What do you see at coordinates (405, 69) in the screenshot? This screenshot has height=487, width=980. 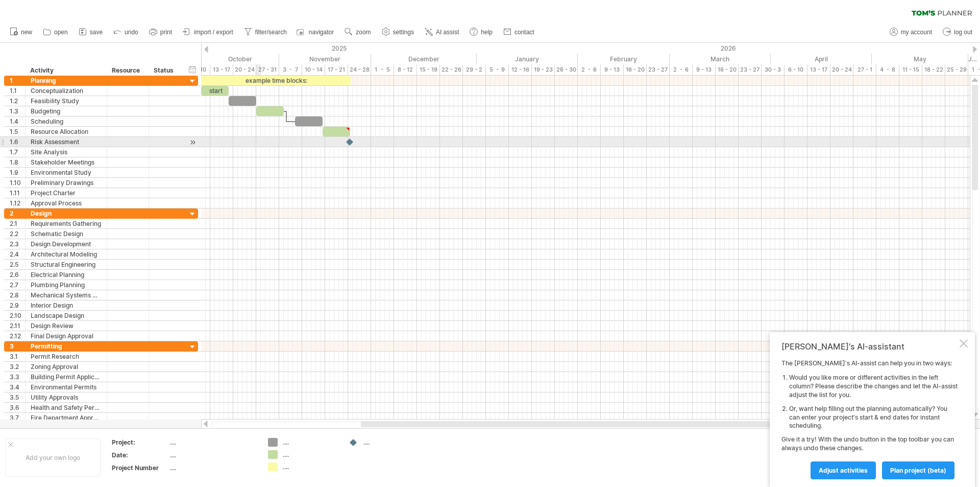 I see `div: 8 - 12` at bounding box center [405, 69].